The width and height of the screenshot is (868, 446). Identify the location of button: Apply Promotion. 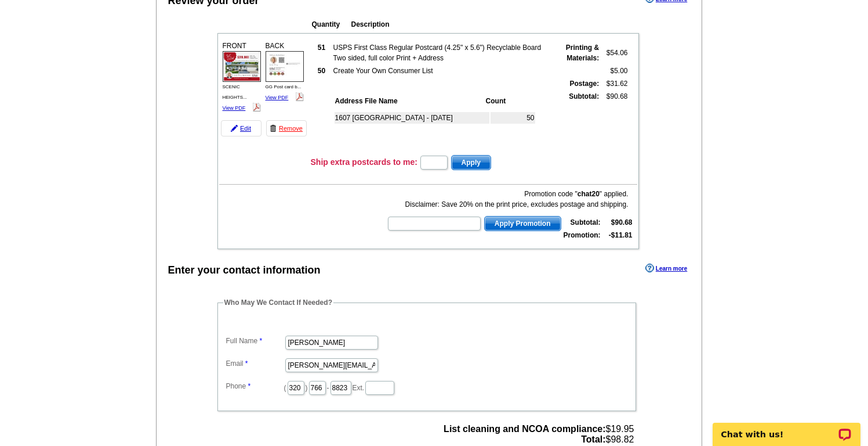
(523, 223).